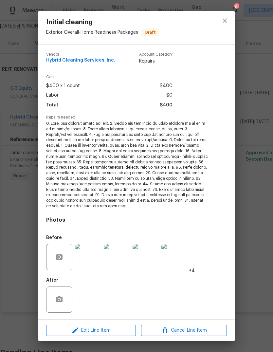  What do you see at coordinates (54, 238) in the screenshot?
I see `h5: Before` at bounding box center [54, 238].